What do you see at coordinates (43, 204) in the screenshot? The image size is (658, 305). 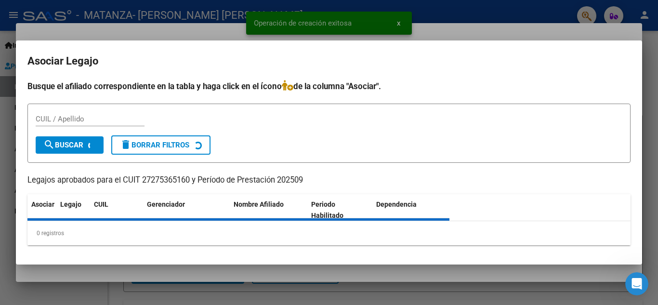 I see `span: Asociar` at bounding box center [43, 204].